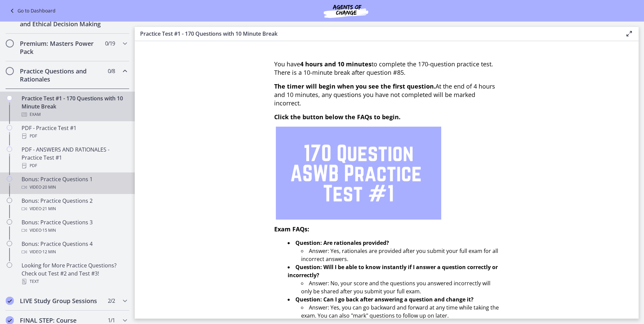 The height and width of the screenshot is (324, 644). What do you see at coordinates (109, 43) in the screenshot?
I see `span: 0 / 19` at bounding box center [109, 43].